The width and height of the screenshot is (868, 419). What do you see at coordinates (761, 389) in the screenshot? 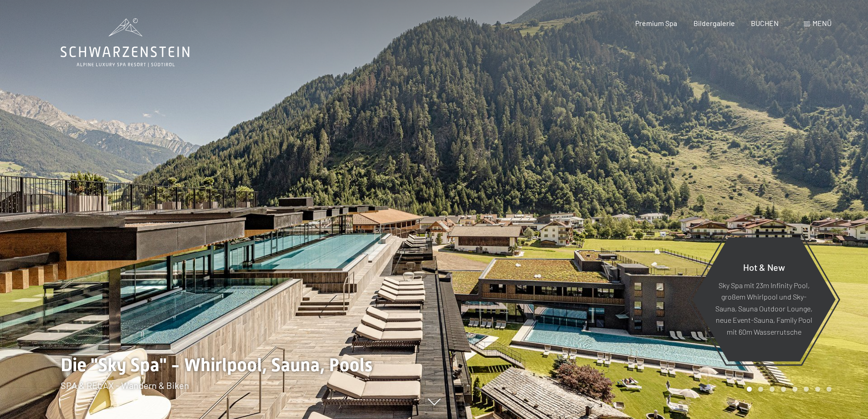
I see `div: Carousel Page 2` at bounding box center [761, 389].